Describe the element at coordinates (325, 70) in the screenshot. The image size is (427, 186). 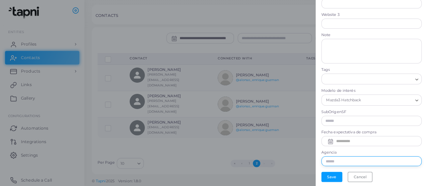
I see `label: Tags` at that location.